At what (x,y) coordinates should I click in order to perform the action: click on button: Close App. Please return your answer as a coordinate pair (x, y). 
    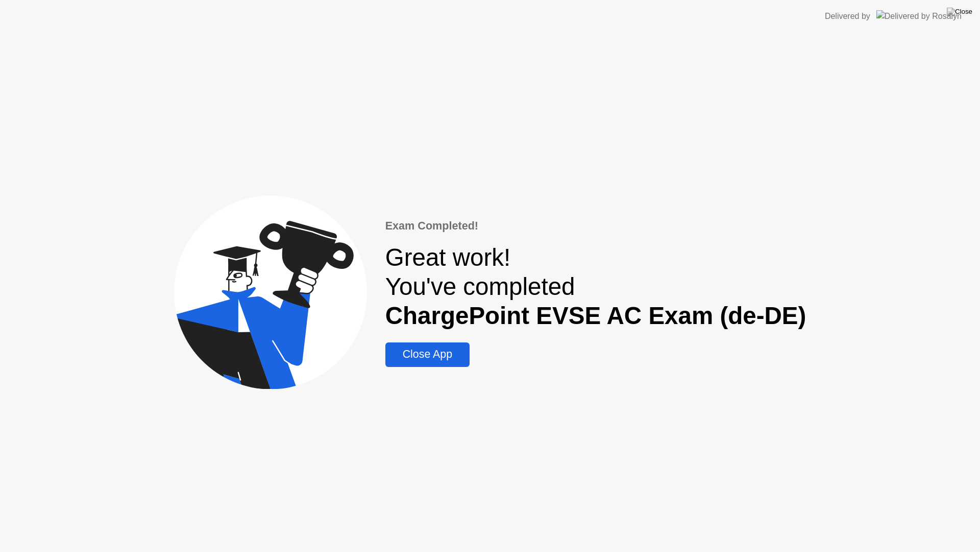
    Looking at the image, I should click on (427, 355).